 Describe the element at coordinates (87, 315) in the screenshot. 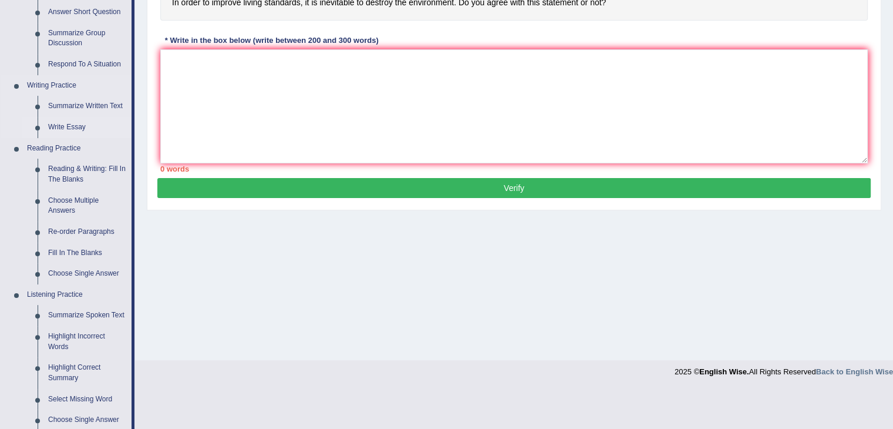

I see `a: Summarize Spoken Text` at that location.